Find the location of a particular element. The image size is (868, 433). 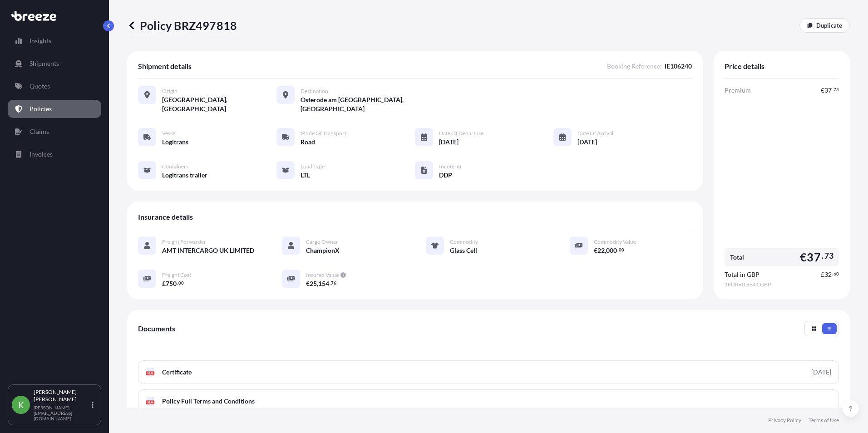

span: 750 is located at coordinates (171, 284).